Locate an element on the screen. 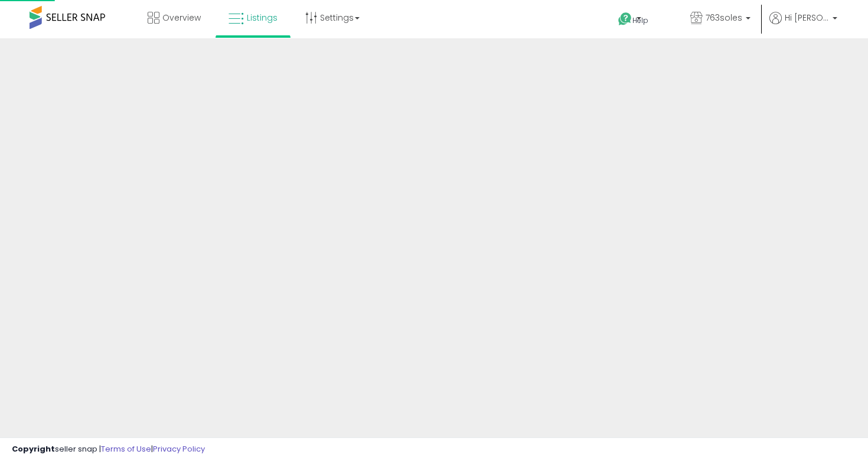  span: Listings is located at coordinates (262, 18).